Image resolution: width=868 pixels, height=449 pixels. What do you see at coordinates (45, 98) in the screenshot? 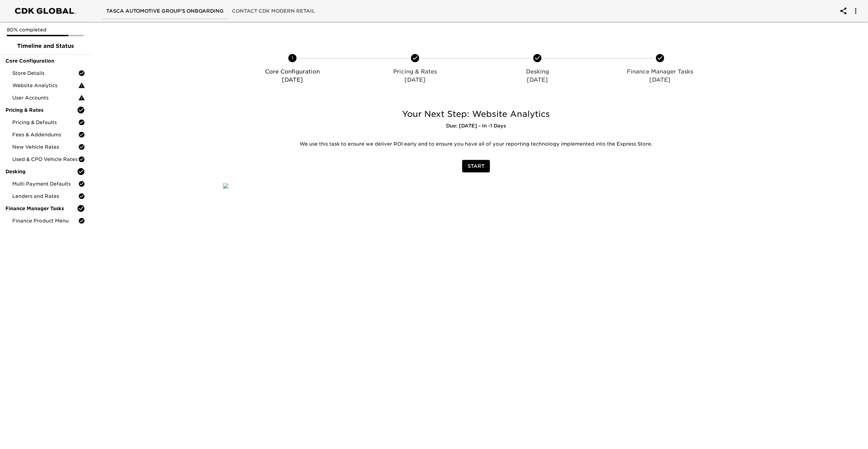
I see `span: User Accounts` at bounding box center [45, 98].